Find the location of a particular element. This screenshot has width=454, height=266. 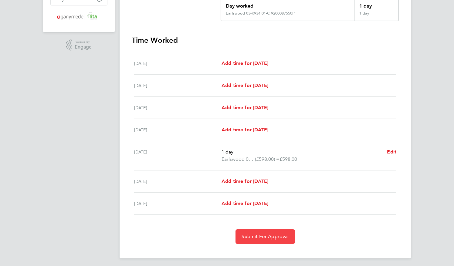

img: ganymedesolutions-logo-retina.png is located at coordinates (79, 16).